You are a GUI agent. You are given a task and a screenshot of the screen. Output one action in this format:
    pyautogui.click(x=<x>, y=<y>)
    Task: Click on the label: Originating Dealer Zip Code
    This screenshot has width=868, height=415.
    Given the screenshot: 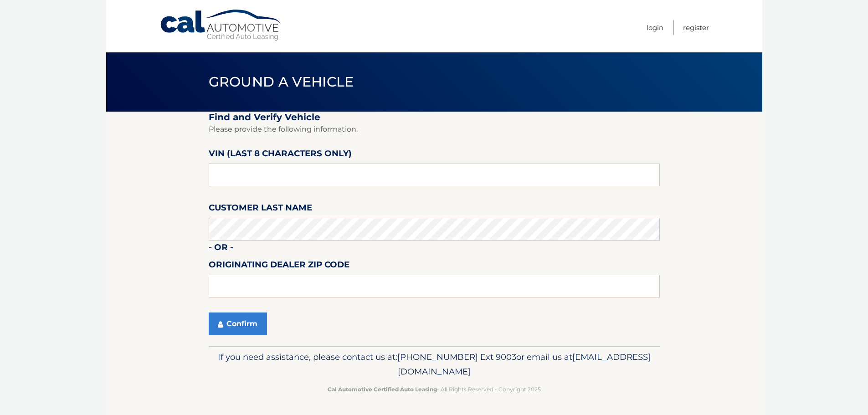 What is the action you would take?
    pyautogui.click(x=279, y=266)
    